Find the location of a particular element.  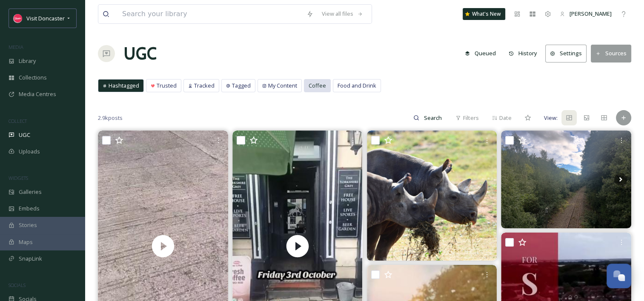

button: Sources is located at coordinates (611, 53).